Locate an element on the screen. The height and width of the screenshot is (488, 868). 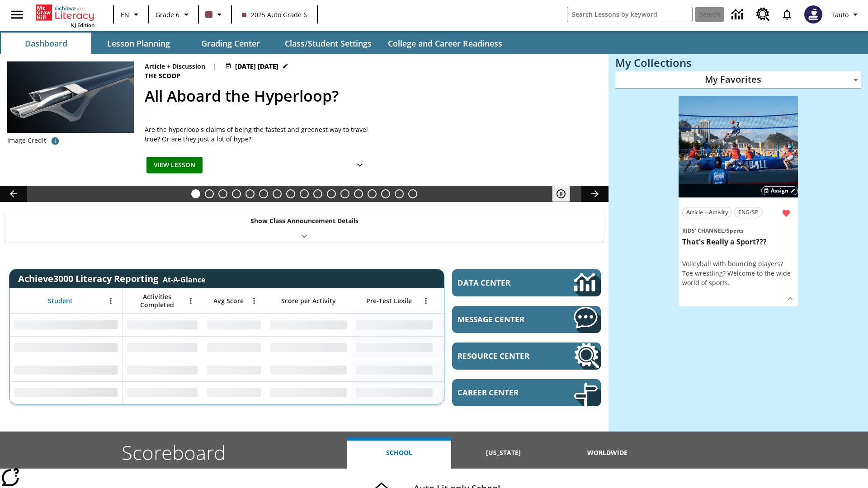
button: School is located at coordinates (399, 453).